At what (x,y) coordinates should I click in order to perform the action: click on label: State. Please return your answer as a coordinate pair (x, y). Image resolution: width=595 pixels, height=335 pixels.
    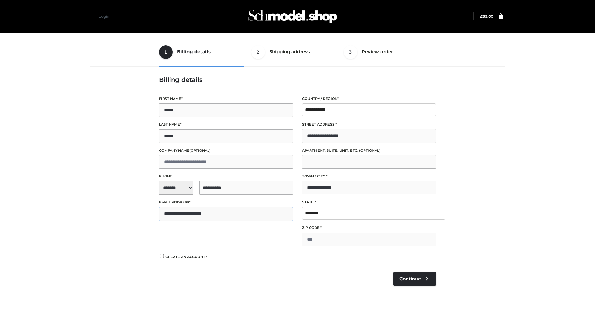
    Looking at the image, I should click on (369, 202).